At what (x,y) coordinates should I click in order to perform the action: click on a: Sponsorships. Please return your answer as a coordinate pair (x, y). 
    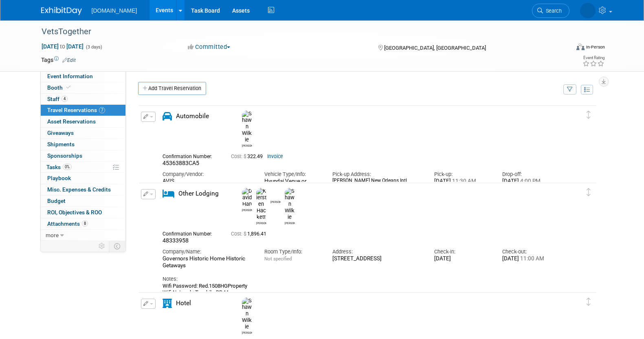
    Looking at the image, I should click on (83, 156).